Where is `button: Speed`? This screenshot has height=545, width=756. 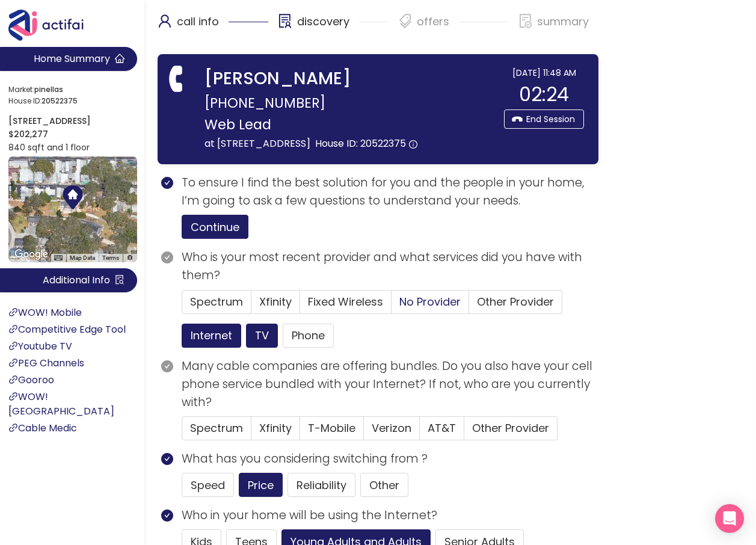 button: Speed is located at coordinates (207, 485).